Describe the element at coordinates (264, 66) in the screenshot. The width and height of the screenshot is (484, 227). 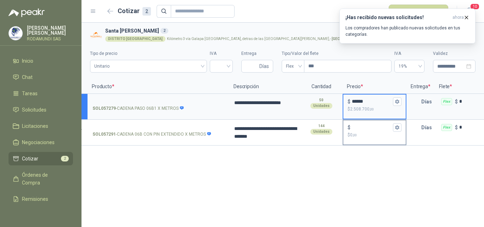
I see `span: Días` at that location.